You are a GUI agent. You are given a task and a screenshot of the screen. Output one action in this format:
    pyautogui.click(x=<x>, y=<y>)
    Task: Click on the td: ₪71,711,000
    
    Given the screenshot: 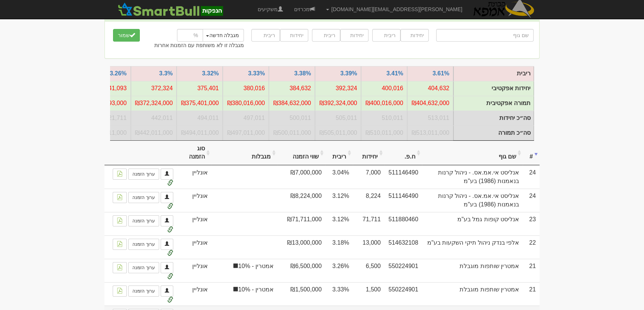 What is the action you would take?
    pyautogui.click(x=302, y=223)
    